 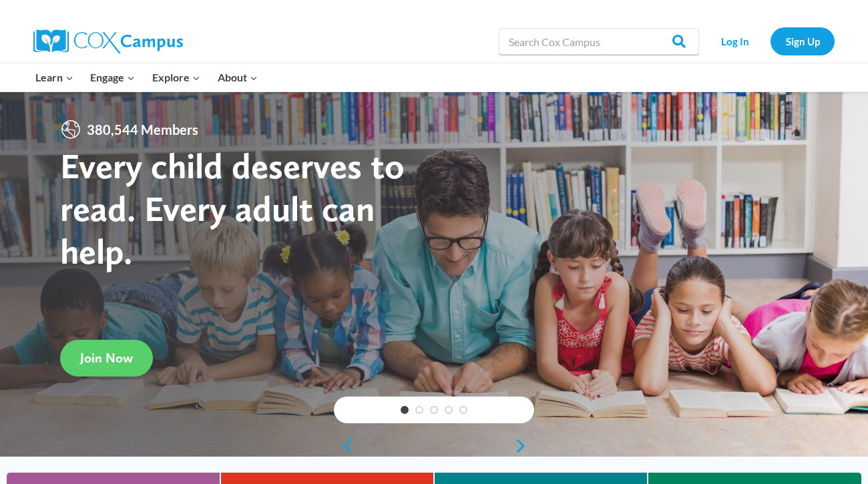 What do you see at coordinates (176, 78) in the screenshot?
I see `span: Explore` at bounding box center [176, 78].